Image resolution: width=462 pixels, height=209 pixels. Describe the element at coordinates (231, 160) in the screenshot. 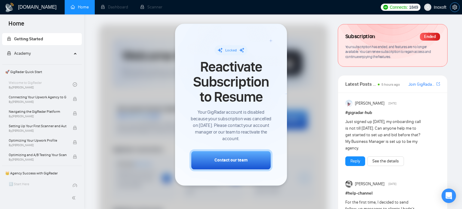

I see `div: Contact our team` at that location.